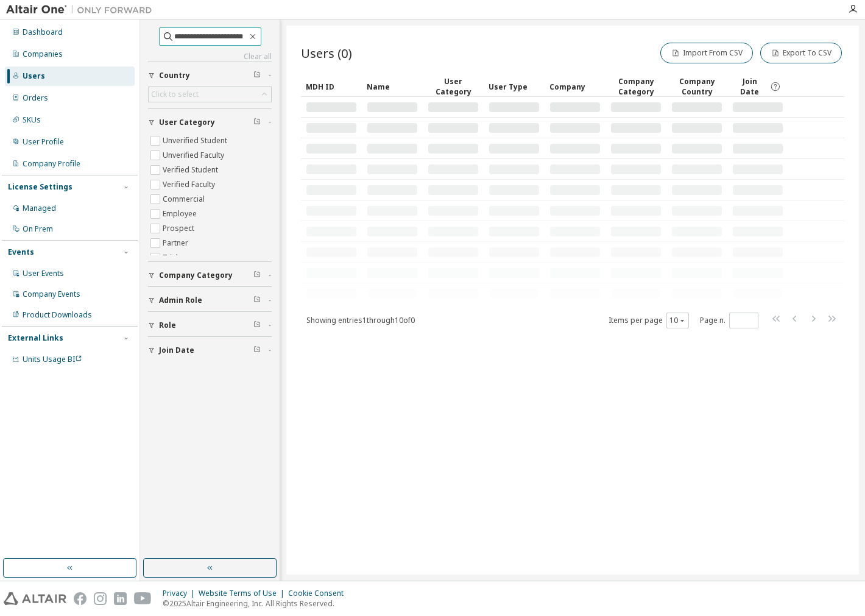 This screenshot has width=865, height=616. Describe the element at coordinates (677, 321) in the screenshot. I see `button: 10` at that location.